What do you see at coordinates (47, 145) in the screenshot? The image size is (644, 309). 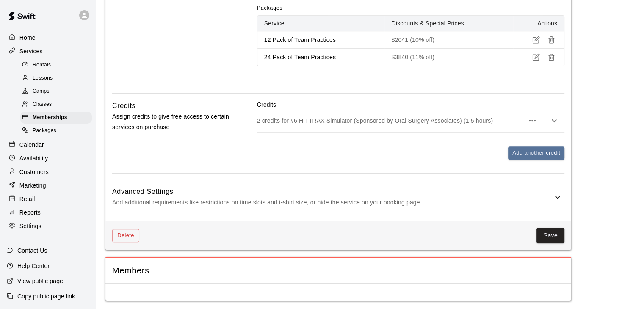 I see `a: Calendar` at bounding box center [47, 145].